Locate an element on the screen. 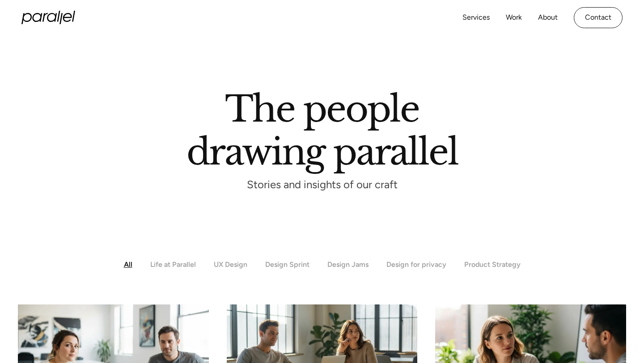 The width and height of the screenshot is (644, 363). div: Life at Parallel is located at coordinates (173, 264).